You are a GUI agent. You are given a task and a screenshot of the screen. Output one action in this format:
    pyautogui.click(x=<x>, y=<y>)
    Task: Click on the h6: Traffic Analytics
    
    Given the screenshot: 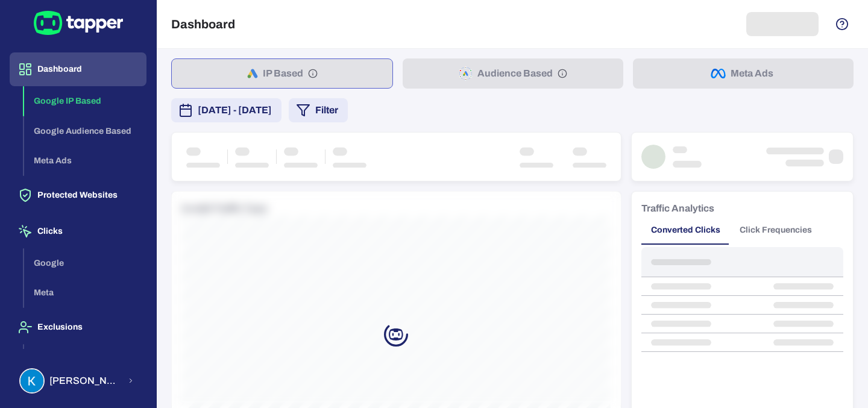 What is the action you would take?
    pyautogui.click(x=678, y=209)
    